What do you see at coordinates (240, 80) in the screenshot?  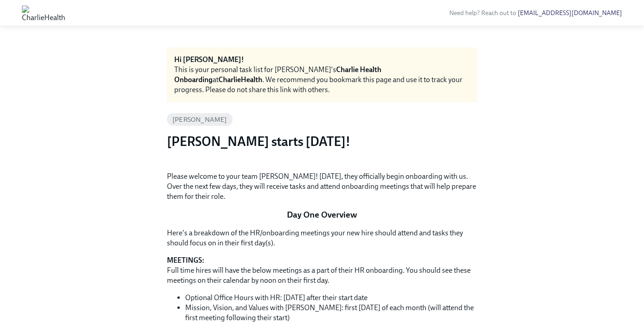 I see `strong: CharlieHealth` at bounding box center [240, 80].